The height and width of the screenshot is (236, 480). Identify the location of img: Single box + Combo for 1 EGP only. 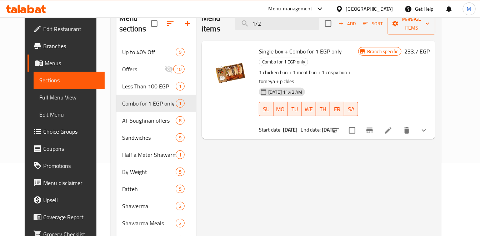
(230, 69).